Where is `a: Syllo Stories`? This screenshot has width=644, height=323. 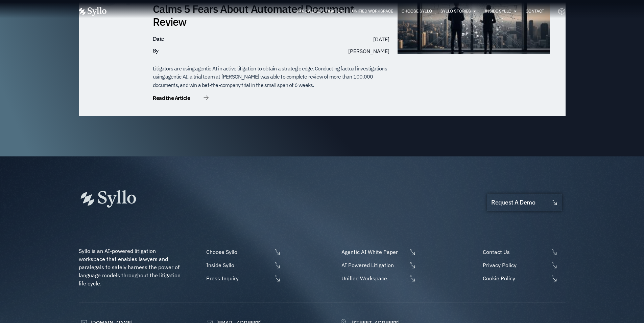 a: Syllo Stories is located at coordinates (456, 11).